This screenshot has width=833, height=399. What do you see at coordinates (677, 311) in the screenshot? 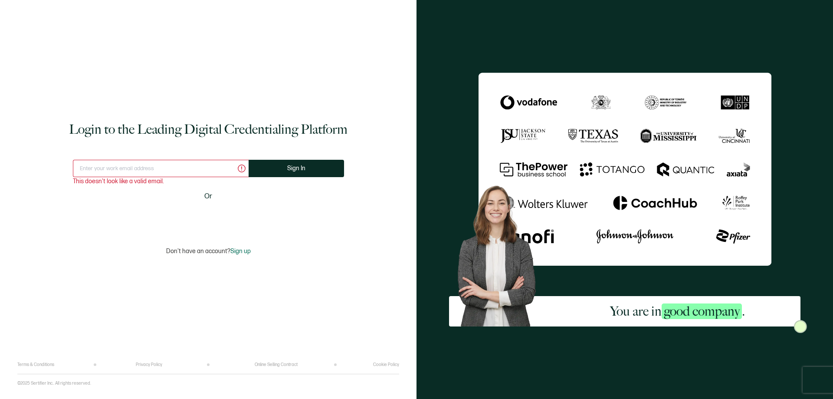
I see `h2: You are in .` at bounding box center [677, 311].